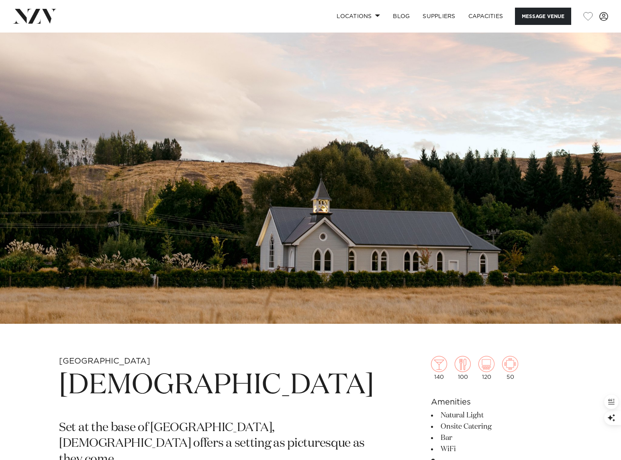 The image size is (621, 460). What do you see at coordinates (486, 364) in the screenshot?
I see `img: theatre.png` at bounding box center [486, 364].